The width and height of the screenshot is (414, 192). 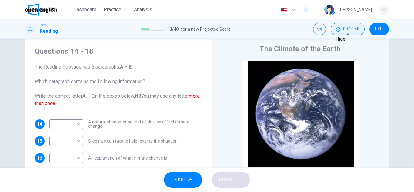 I want to click on button: SKIP, so click(x=183, y=180).